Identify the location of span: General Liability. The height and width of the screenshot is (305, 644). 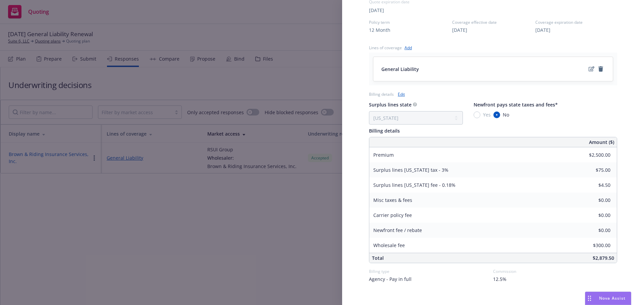
(400, 69).